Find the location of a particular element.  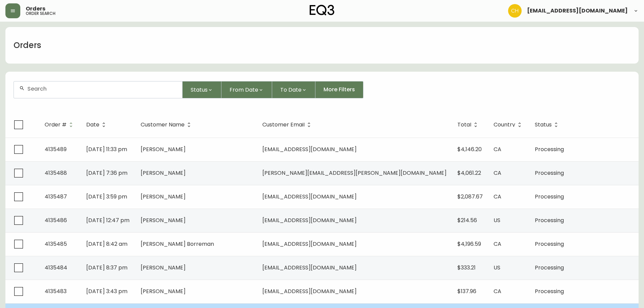

span: To Date is located at coordinates (291, 89).